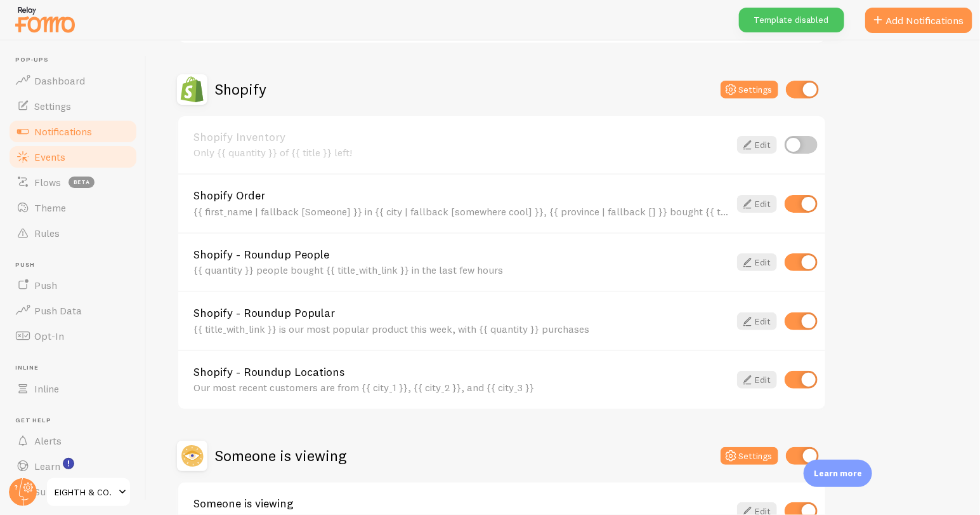 This screenshot has width=980, height=515. What do you see at coordinates (461, 255) in the screenshot?
I see `a: Shopify - Roundup People` at bounding box center [461, 255].